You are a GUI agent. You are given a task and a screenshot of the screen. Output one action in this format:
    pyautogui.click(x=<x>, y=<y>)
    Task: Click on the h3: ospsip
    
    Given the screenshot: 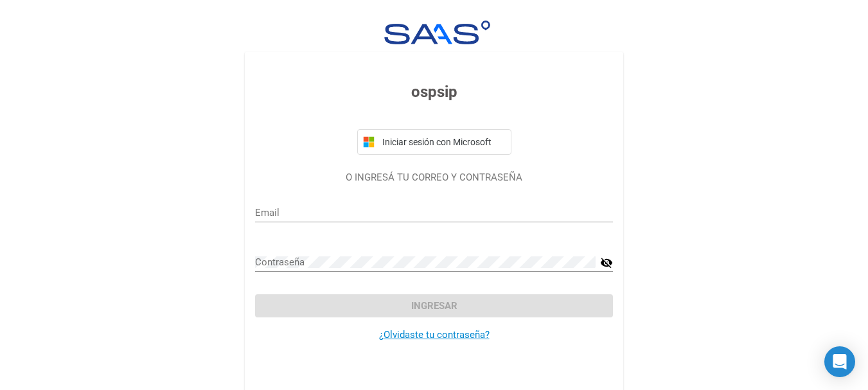 What is the action you would take?
    pyautogui.click(x=433, y=92)
    